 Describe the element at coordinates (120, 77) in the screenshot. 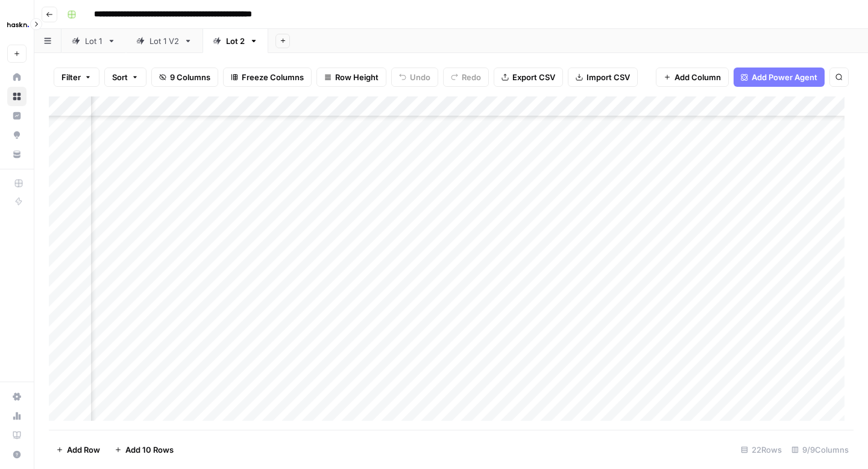

I see `span: Sort` at that location.